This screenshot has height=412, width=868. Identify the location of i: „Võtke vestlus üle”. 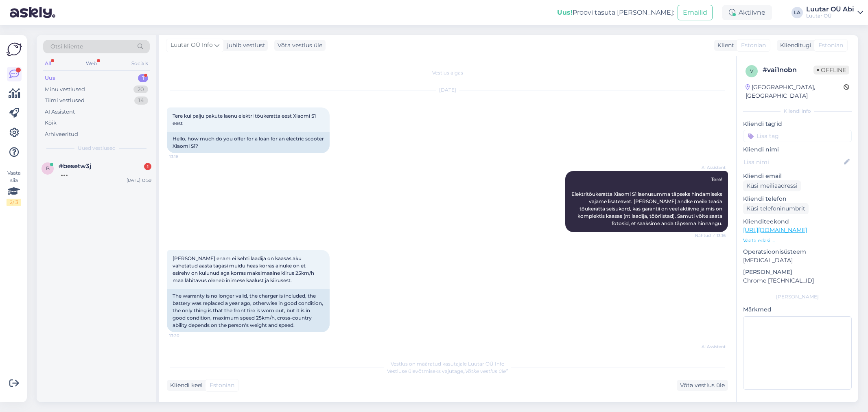
(485, 371).